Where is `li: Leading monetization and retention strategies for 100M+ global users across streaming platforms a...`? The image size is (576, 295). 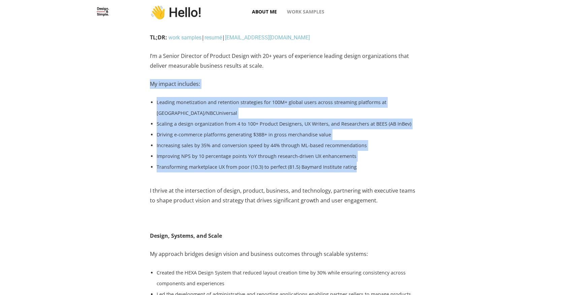
li: Leading monetization and retention strategies for 100M+ global users across streaming platforms a... is located at coordinates (289, 108).